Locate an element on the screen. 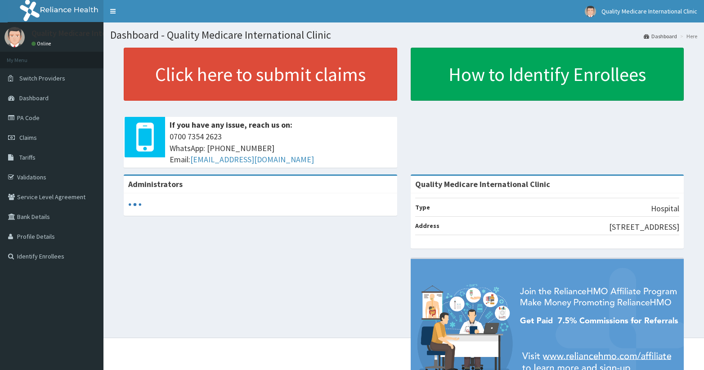 Image resolution: width=704 pixels, height=370 pixels. li: Here is located at coordinates (687, 36).